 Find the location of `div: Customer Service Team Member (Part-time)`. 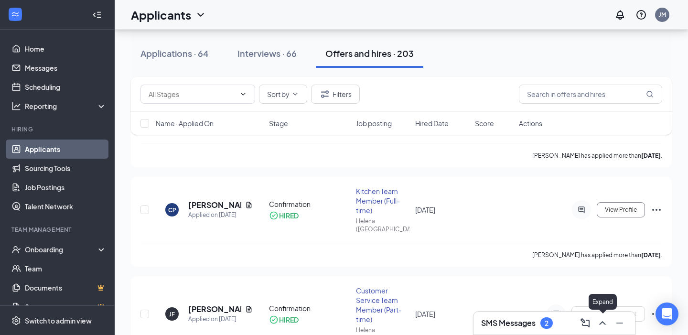

div: Customer Service Team Member (Part-time) is located at coordinates (383, 305).